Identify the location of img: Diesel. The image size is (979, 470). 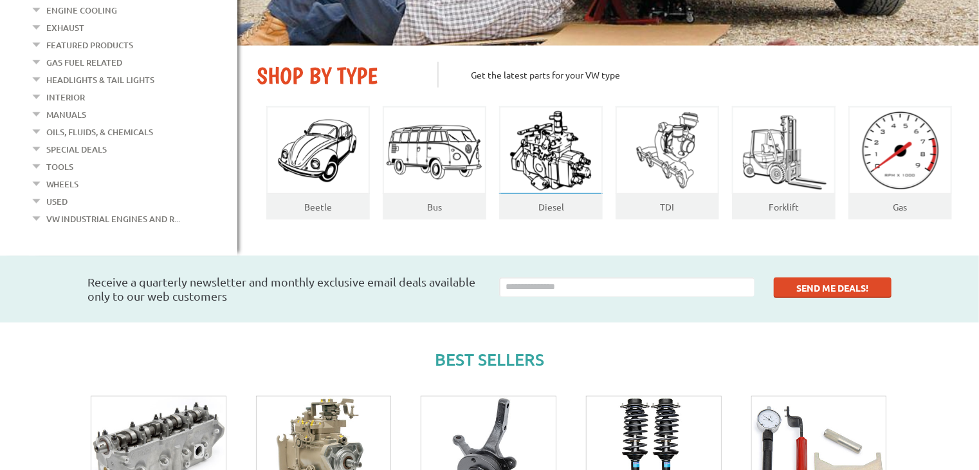
(551, 150).